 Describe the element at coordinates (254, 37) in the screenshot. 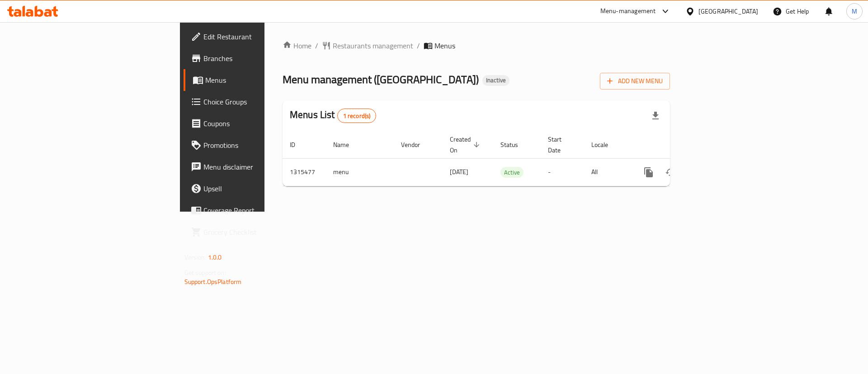

I see `a: Edit Restaurant` at that location.